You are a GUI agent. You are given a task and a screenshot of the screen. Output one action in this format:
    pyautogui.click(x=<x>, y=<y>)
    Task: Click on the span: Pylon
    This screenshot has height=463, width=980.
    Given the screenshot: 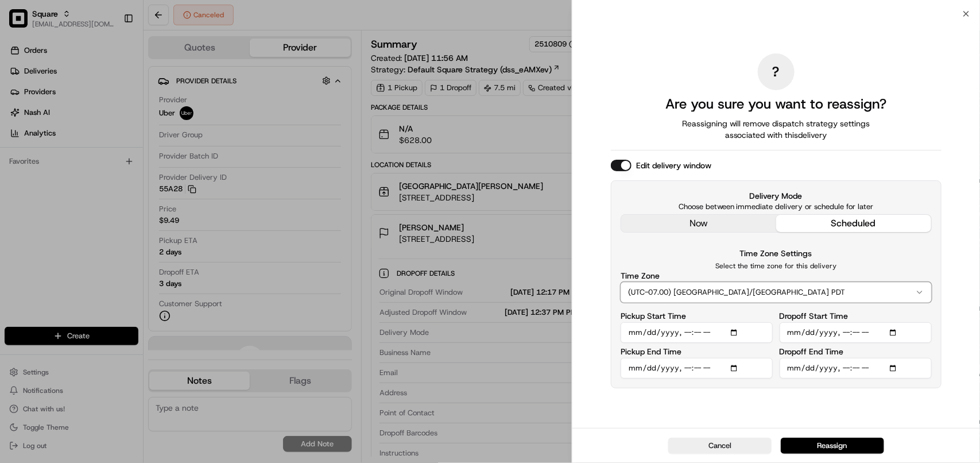 What is the action you would take?
    pyautogui.click(x=126, y=198)
    